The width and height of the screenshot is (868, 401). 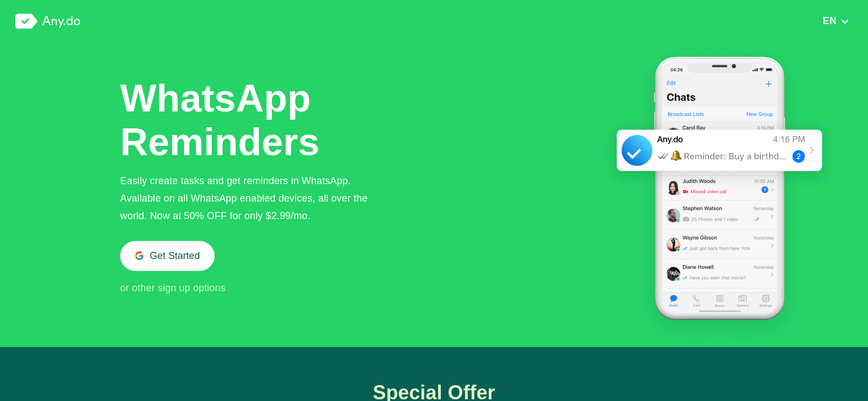 I want to click on img: WhatsApp Tasks & Reminders, so click(x=719, y=194).